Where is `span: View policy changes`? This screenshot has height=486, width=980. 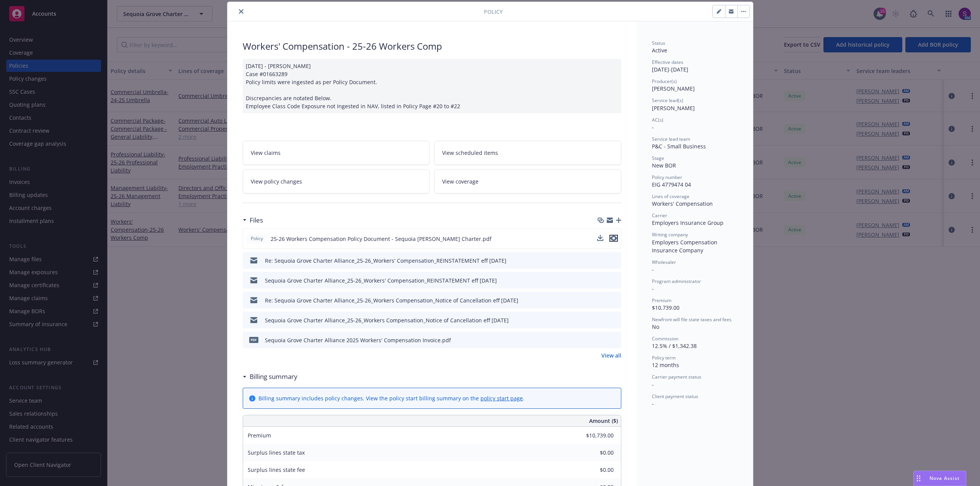
span: View policy changes is located at coordinates (277, 181).